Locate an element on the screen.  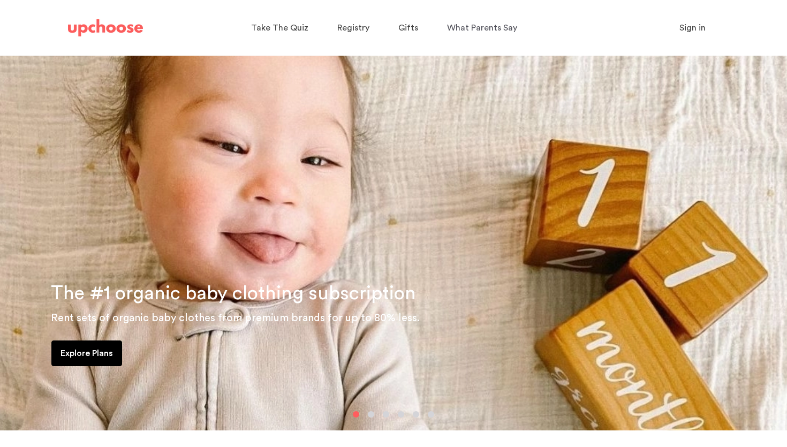
p: Explore Plans is located at coordinates (87, 353).